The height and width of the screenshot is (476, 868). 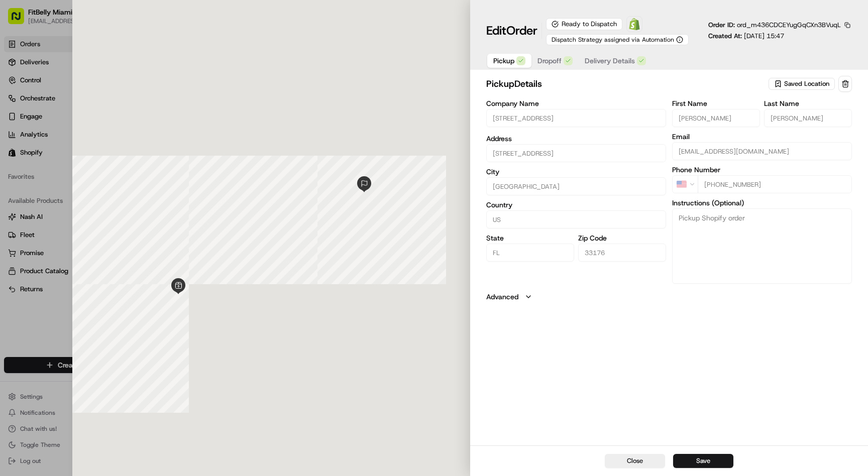 What do you see at coordinates (762, 137) in the screenshot?
I see `label: Email` at bounding box center [762, 137].